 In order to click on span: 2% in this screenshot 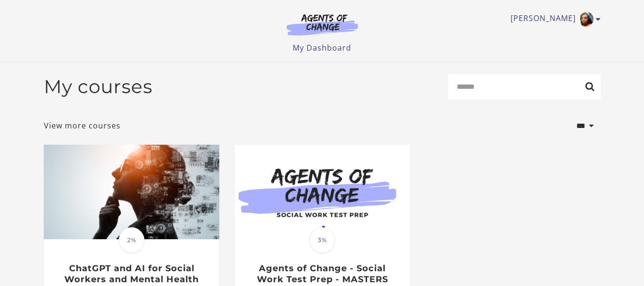, I will do `click(132, 240)`.